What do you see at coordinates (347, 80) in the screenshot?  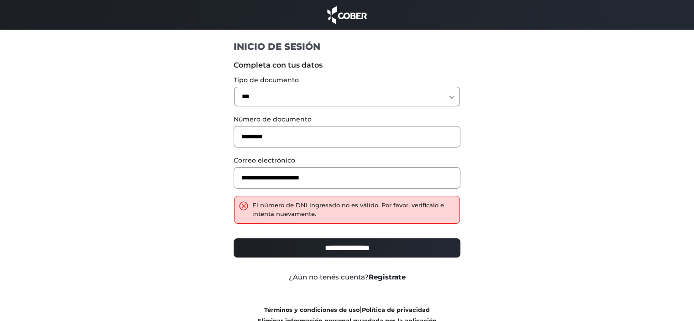 I see `label: Tipo de documento` at bounding box center [347, 80].